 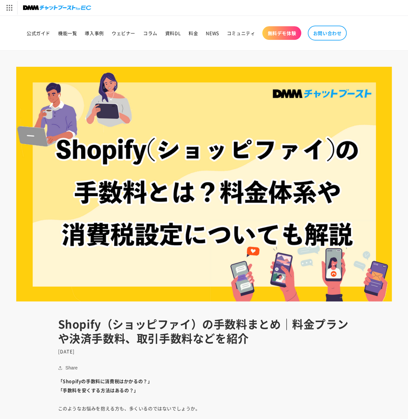 I want to click on span: 導入事例, so click(x=94, y=33).